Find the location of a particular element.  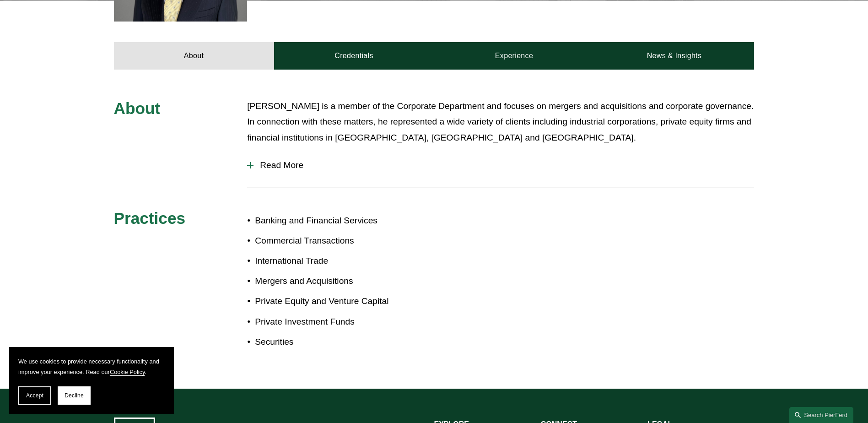

p: Private Equity and Venture Capital is located at coordinates (344, 301).